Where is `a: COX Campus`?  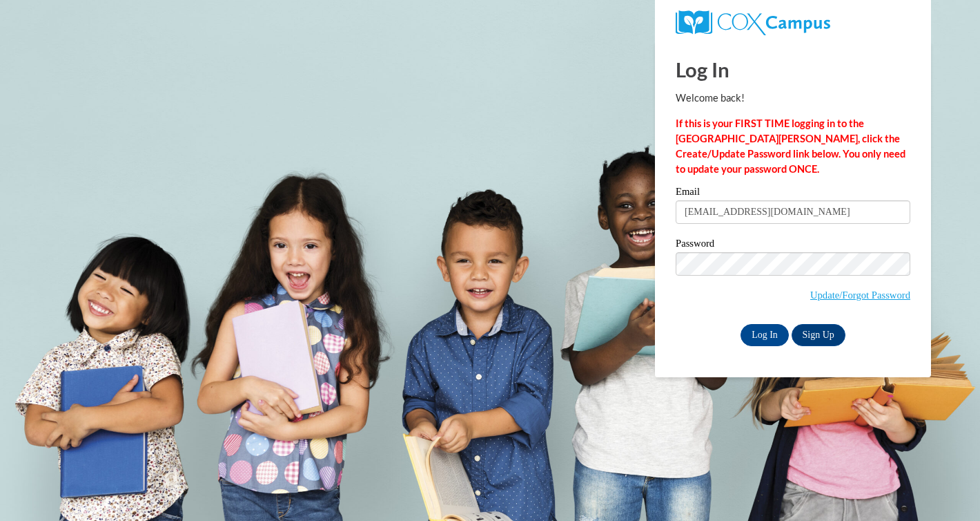
a: COX Campus is located at coordinates (793, 23).